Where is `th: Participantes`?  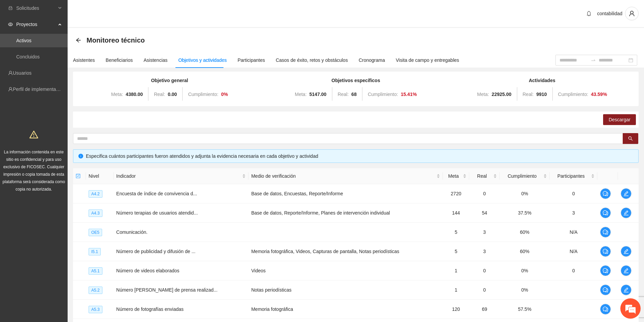
th: Participantes is located at coordinates (574, 176).